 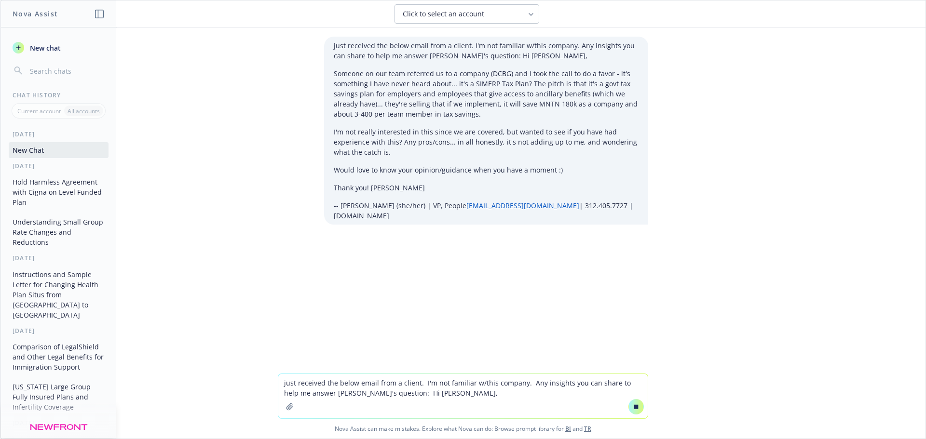 What do you see at coordinates (44, 48) in the screenshot?
I see `span: New chat` at bounding box center [44, 48].